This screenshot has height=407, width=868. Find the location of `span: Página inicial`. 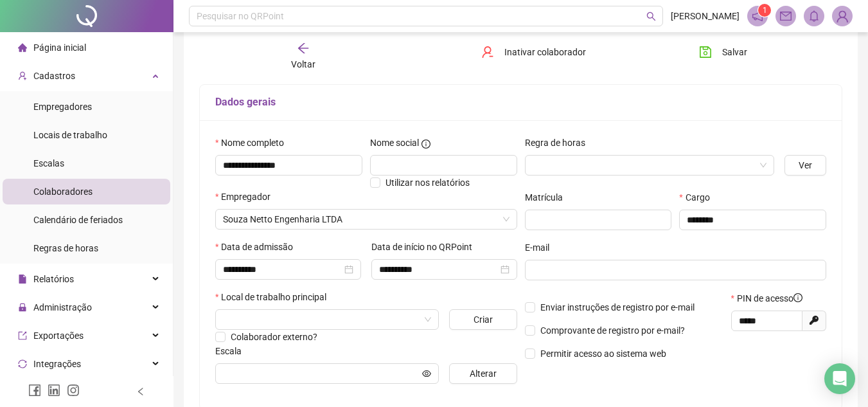

span: Página inicial is located at coordinates (60, 47).